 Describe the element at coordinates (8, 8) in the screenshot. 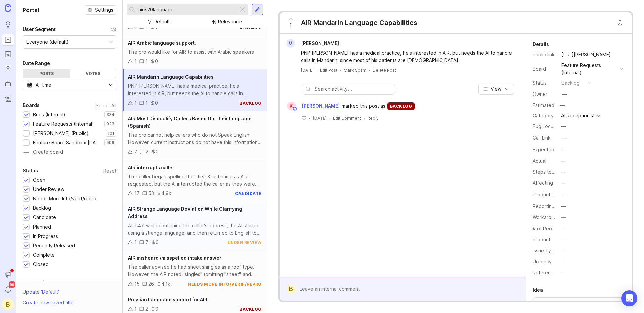

I see `img: Canny Home` at that location.